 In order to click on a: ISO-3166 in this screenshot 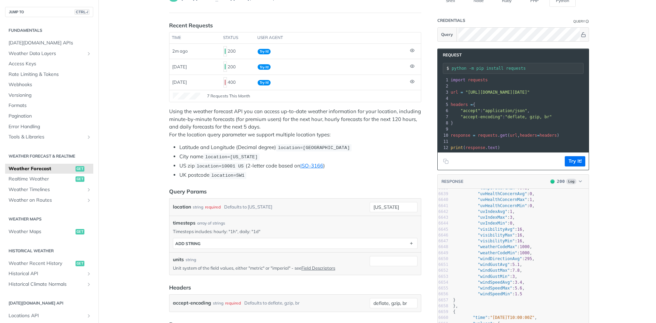, I will do `click(311, 165)`.